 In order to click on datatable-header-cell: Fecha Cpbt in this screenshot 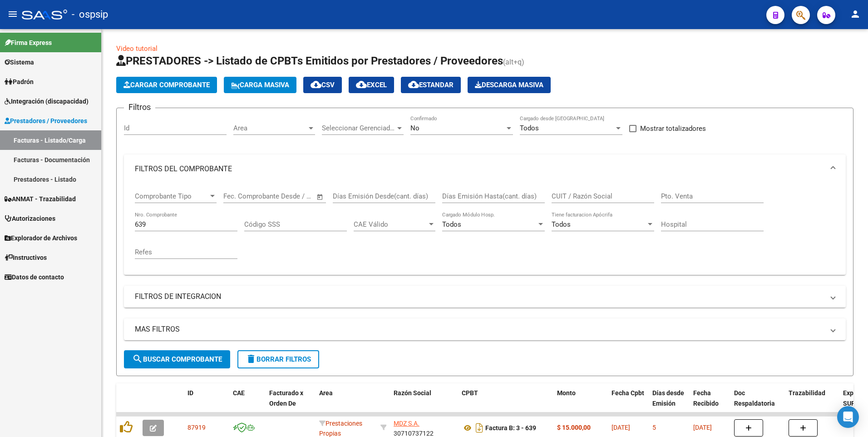, I will do `click(629, 403)`.